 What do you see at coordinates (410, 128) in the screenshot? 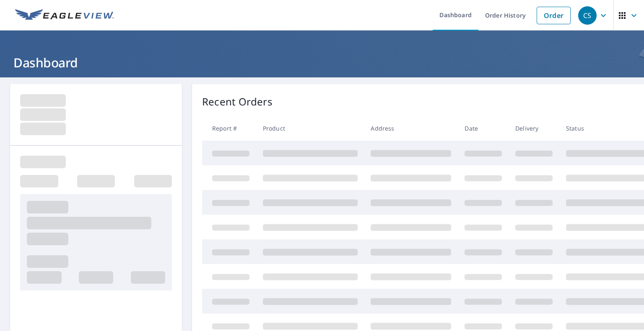
I see `th: Address` at bounding box center [410, 128].